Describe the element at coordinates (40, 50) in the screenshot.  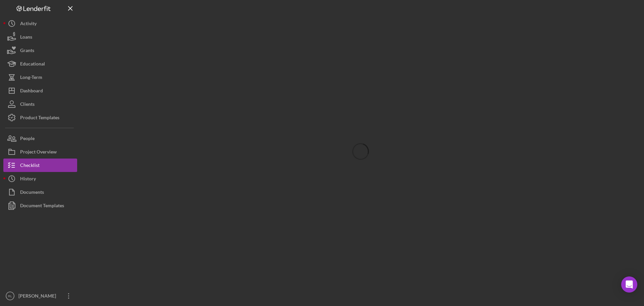
I see `button: Grants` at that location.